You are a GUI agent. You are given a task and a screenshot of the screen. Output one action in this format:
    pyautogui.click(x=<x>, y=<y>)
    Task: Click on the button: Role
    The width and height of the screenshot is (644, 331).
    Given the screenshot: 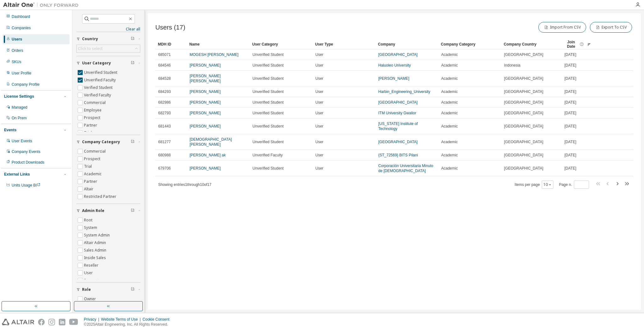 What is the action you would take?
    pyautogui.click(x=108, y=290)
    